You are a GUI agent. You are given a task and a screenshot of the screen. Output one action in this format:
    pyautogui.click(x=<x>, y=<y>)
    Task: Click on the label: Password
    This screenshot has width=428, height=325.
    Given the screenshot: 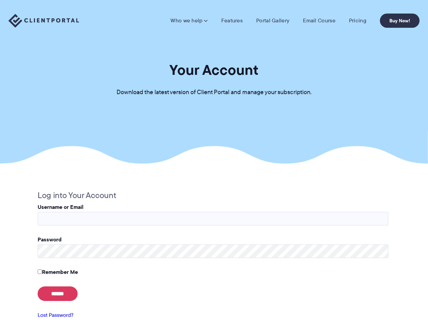 What is the action you would take?
    pyautogui.click(x=49, y=239)
    